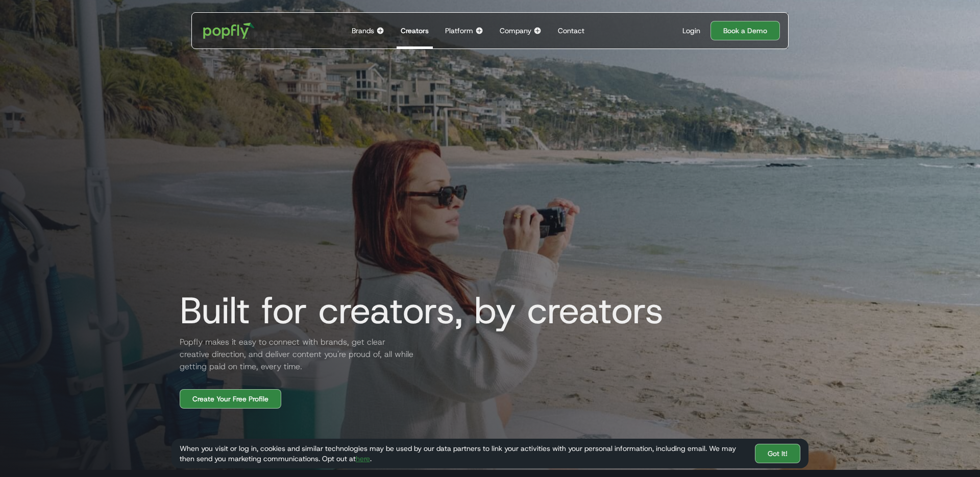  What do you see at coordinates (746, 30) in the screenshot?
I see `a: Book a Demo` at bounding box center [746, 30].